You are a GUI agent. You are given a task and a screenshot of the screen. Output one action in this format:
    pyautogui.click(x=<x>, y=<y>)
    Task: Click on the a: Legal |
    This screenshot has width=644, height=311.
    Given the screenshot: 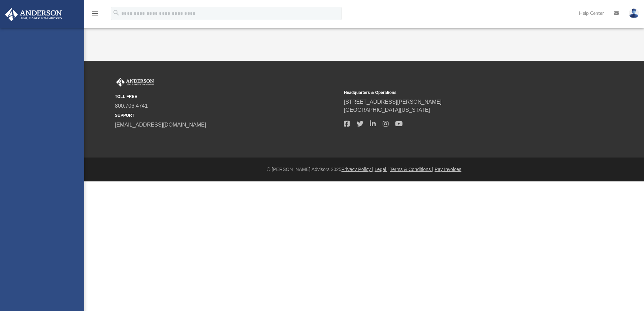 What is the action you would take?
    pyautogui.click(x=381, y=169)
    